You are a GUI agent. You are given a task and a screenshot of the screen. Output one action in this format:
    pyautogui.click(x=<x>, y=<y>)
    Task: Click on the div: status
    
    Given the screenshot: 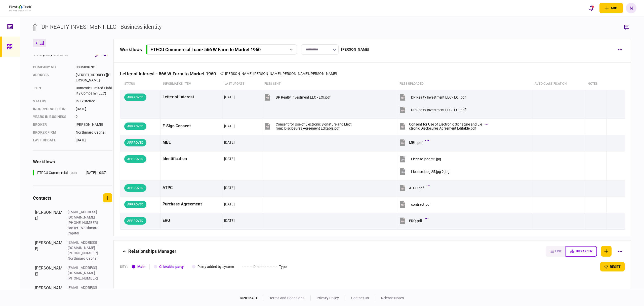 What is the action you would take?
    pyautogui.click(x=52, y=101)
    